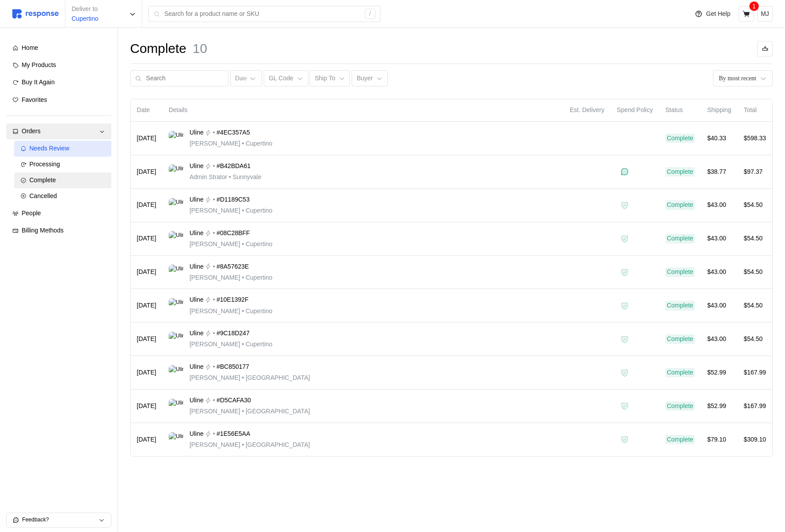 Image resolution: width=785 pixels, height=532 pixels. I want to click on h1: Complete, so click(158, 49).